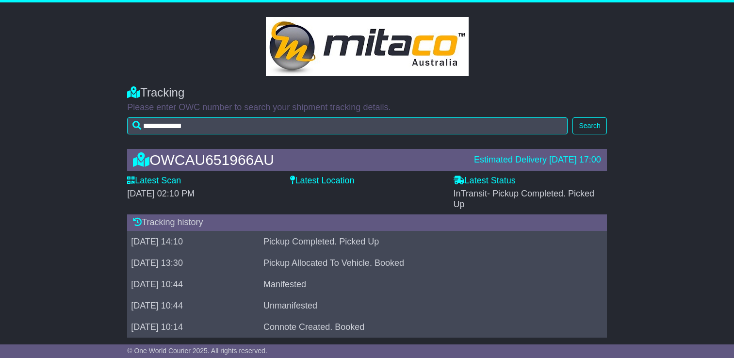 This screenshot has width=734, height=358. Describe the element at coordinates (197, 351) in the screenshot. I see `span: © One World Courier 2025. All rights reserved.` at that location.